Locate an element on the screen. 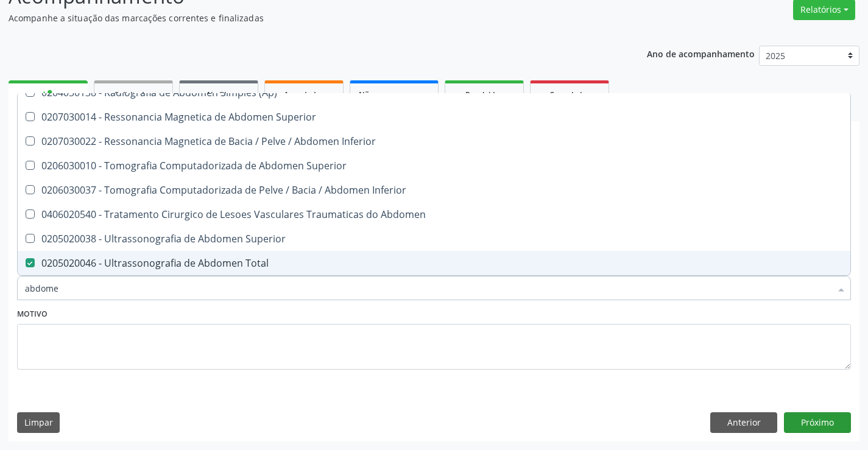  span: Resolvidos is located at coordinates (484, 94).